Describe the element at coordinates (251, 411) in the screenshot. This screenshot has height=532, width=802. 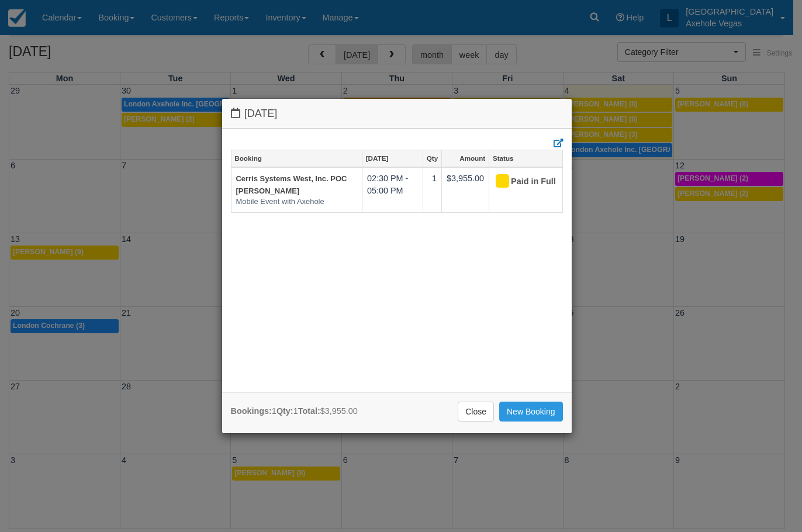
I see `strong: Bookings:` at that location.